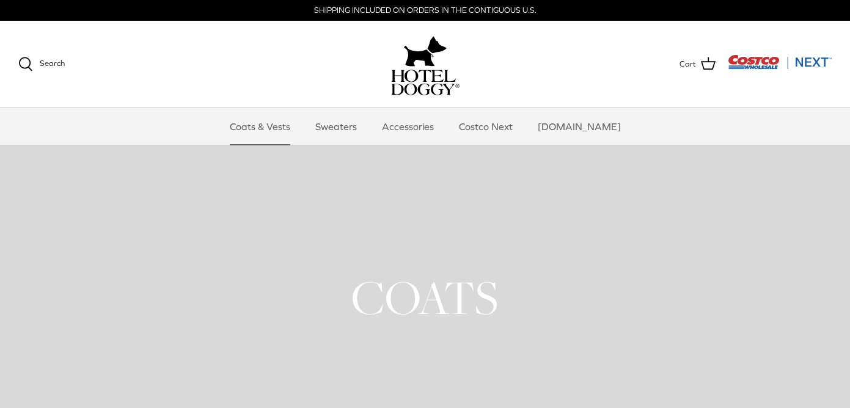 The width and height of the screenshot is (850, 408). I want to click on a: Sweaters, so click(336, 126).